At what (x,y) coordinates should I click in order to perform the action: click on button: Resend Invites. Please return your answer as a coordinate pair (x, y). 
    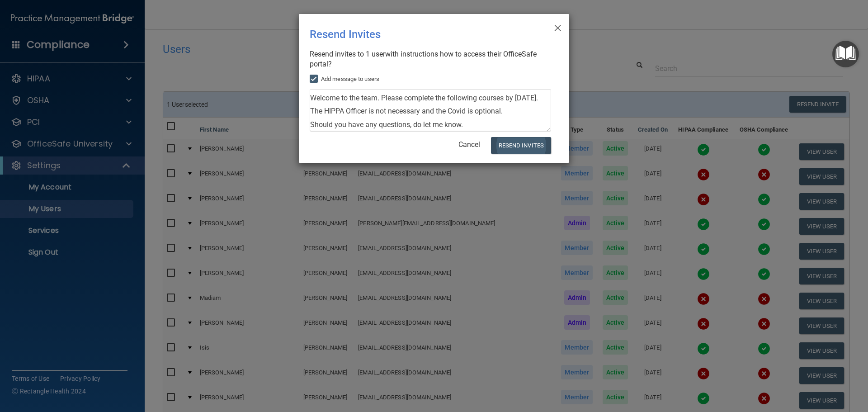
    Looking at the image, I should click on (521, 145).